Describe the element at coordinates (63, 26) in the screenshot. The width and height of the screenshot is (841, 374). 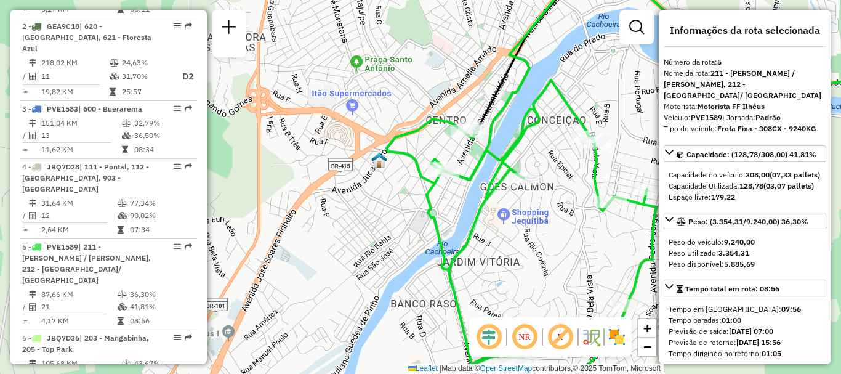
I see `span: GEA9C18` at that location.